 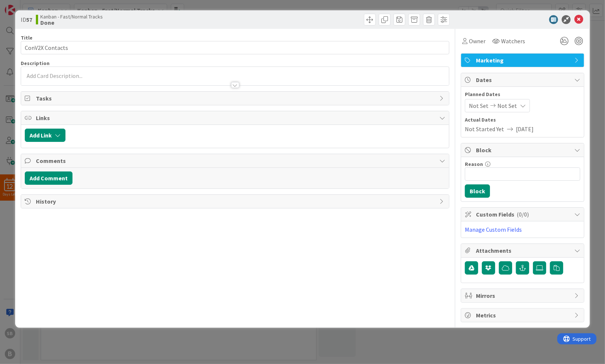 I want to click on span: Dates, so click(x=523, y=79).